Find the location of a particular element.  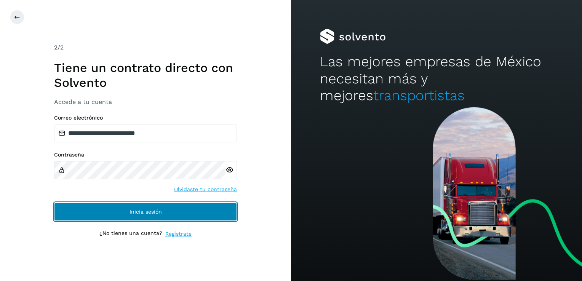

span: transportistas is located at coordinates (419, 95).